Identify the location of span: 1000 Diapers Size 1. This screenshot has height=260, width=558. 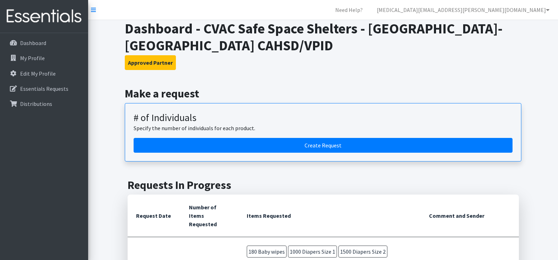
(312, 252).